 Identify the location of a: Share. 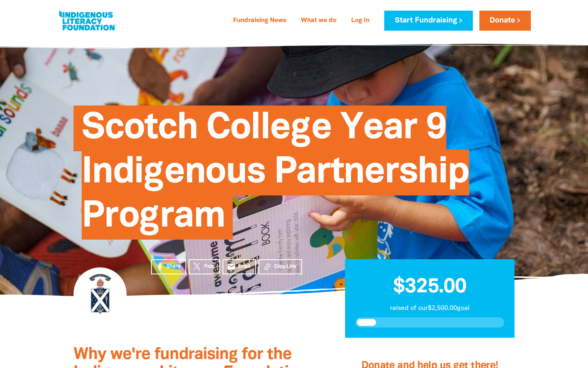
(169, 267).